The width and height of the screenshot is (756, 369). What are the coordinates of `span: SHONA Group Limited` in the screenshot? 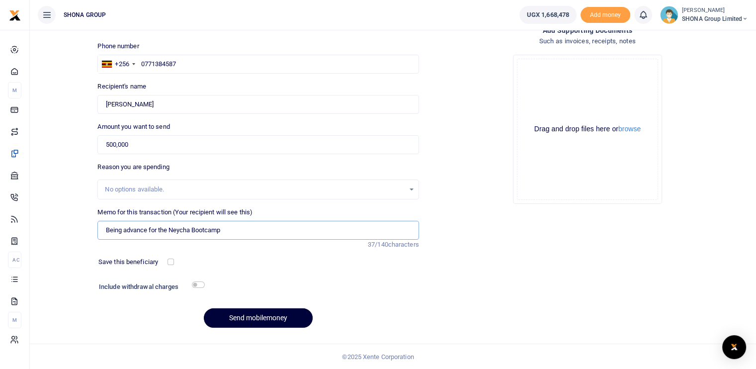 It's located at (715, 19).